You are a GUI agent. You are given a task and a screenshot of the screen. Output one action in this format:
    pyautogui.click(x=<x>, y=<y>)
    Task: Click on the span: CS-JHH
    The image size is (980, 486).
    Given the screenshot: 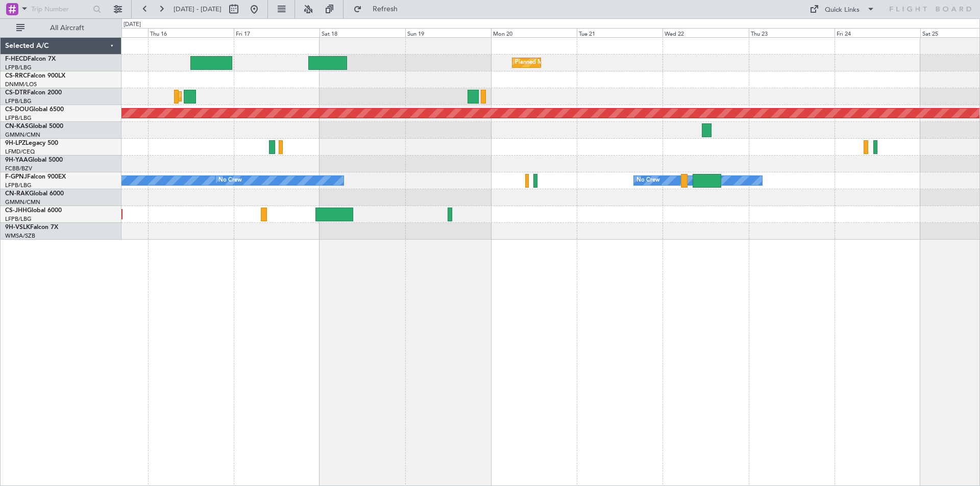 What is the action you would take?
    pyautogui.click(x=16, y=210)
    